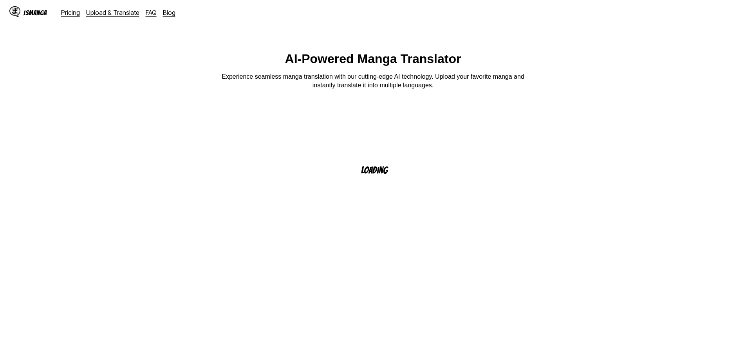  Describe the element at coordinates (373, 59) in the screenshot. I see `h1: AI-Powered Manga Translator` at that location.